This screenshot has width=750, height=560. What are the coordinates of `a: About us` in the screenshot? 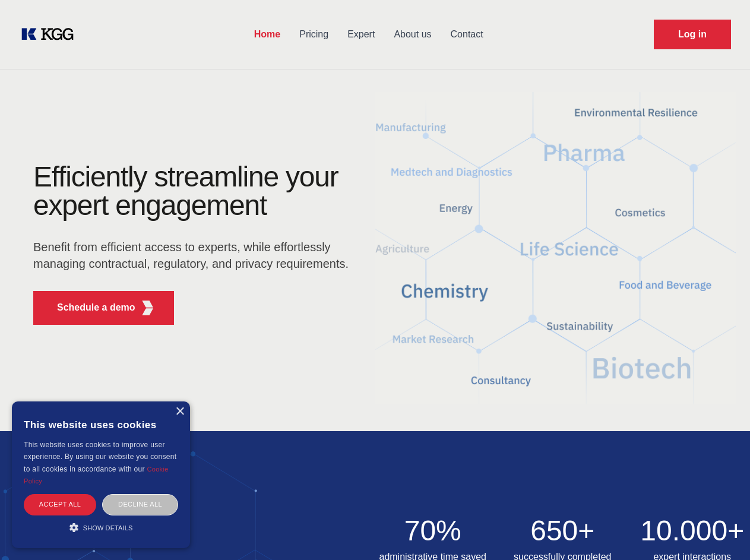 It's located at (413, 34).